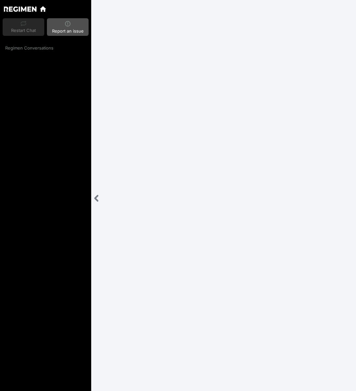 This screenshot has height=391, width=356. I want to click on span: Report an issue, so click(68, 31).